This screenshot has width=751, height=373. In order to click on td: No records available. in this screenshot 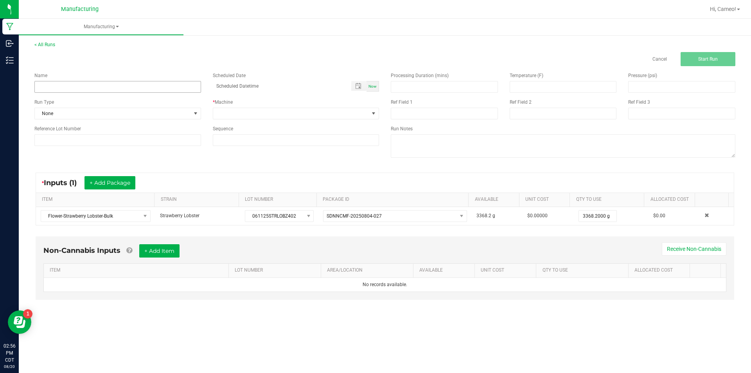, I will do `click(385, 284)`.